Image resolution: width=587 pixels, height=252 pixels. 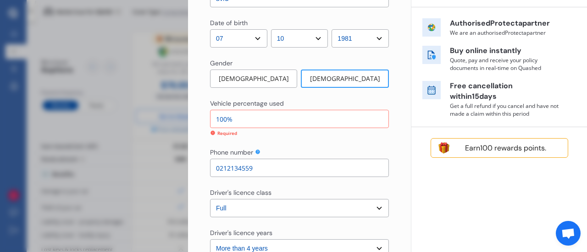 I want to click on input: Enter phone number, so click(x=299, y=168).